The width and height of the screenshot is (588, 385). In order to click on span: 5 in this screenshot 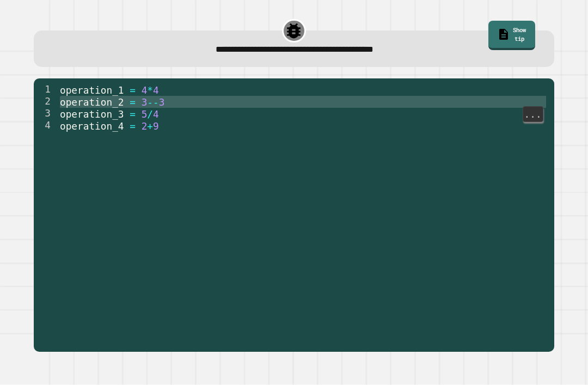, I will do `click(144, 115)`.